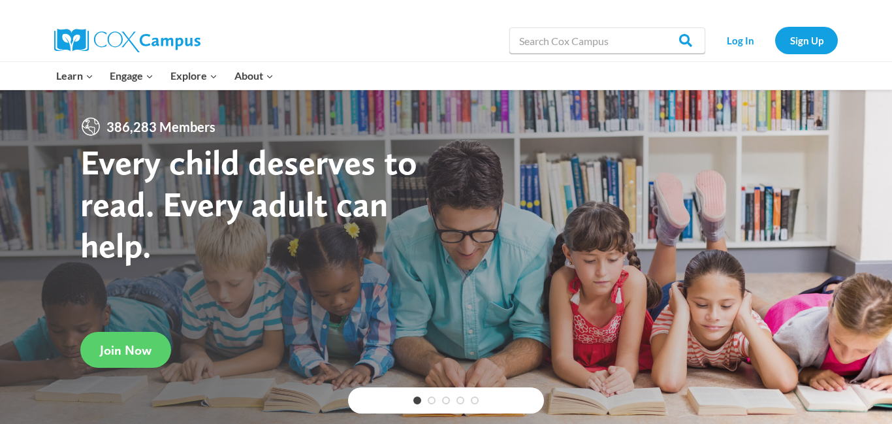 The width and height of the screenshot is (892, 424). I want to click on span: Learn, so click(74, 76).